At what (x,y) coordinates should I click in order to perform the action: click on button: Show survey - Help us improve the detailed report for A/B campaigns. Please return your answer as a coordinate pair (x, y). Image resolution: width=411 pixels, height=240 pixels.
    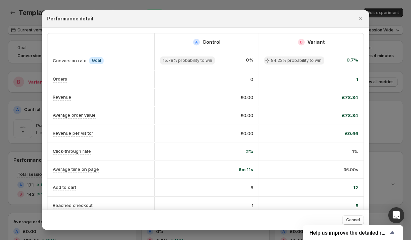
    Looking at the image, I should click on (353, 232).